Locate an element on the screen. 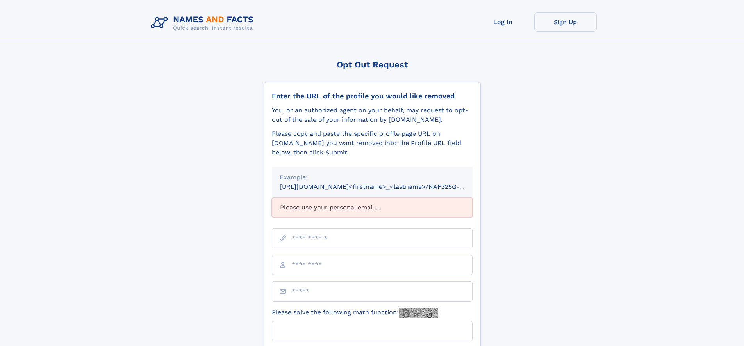  div: Example: is located at coordinates (372, 178).